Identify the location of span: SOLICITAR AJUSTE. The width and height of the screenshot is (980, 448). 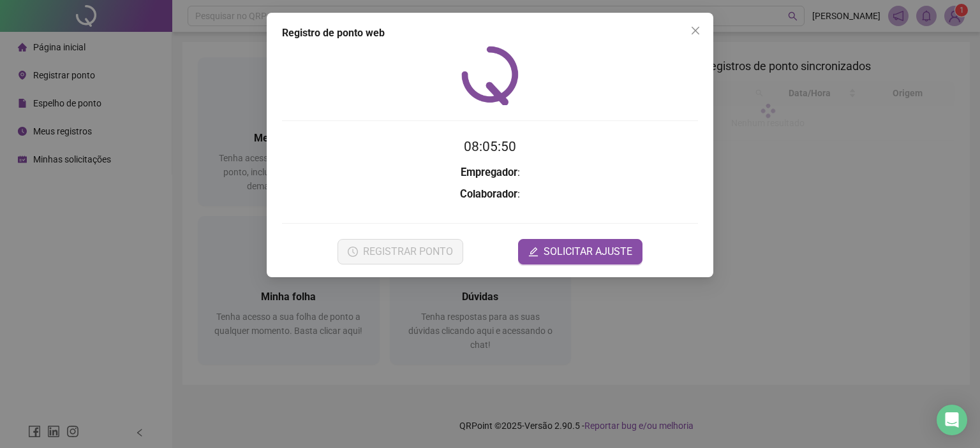
(587, 252).